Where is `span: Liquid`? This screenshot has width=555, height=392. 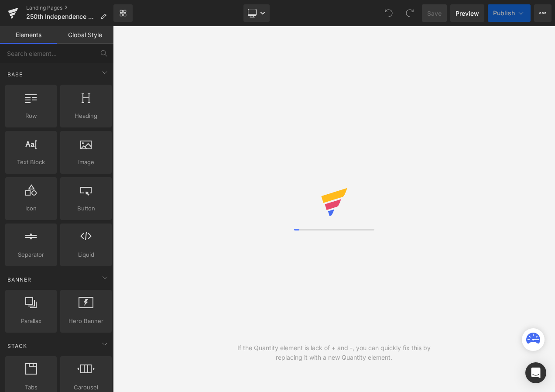
span: Liquid is located at coordinates (86, 254).